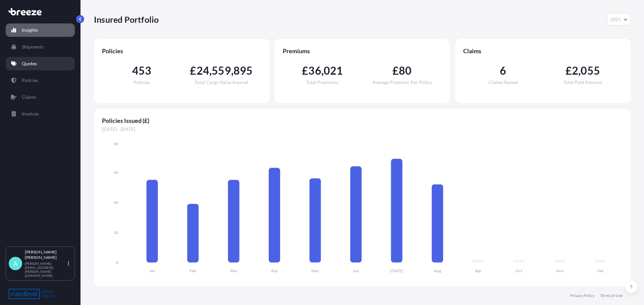 The width and height of the screenshot is (644, 305). I want to click on tspan: Feb, so click(193, 271).